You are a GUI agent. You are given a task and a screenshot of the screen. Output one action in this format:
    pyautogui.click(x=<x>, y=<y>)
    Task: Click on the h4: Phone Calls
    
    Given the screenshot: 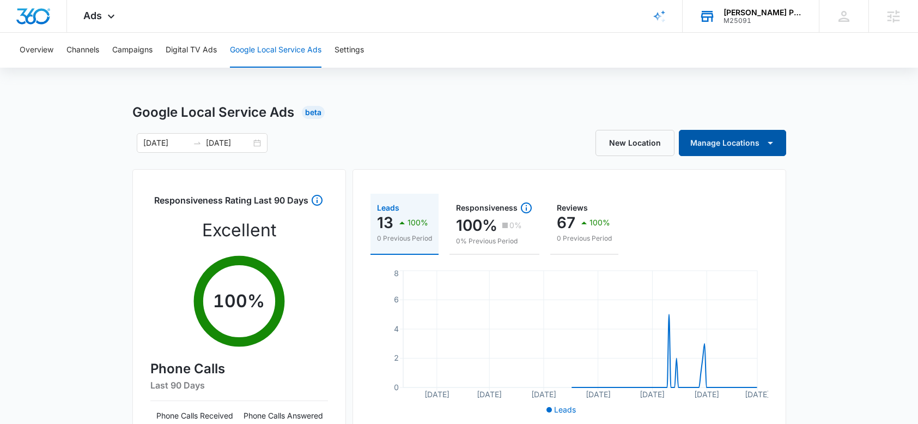 What is the action you would take?
    pyautogui.click(x=239, y=368)
    